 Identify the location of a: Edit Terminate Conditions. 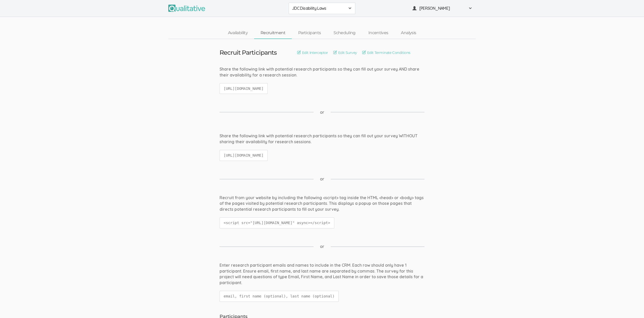
(386, 53).